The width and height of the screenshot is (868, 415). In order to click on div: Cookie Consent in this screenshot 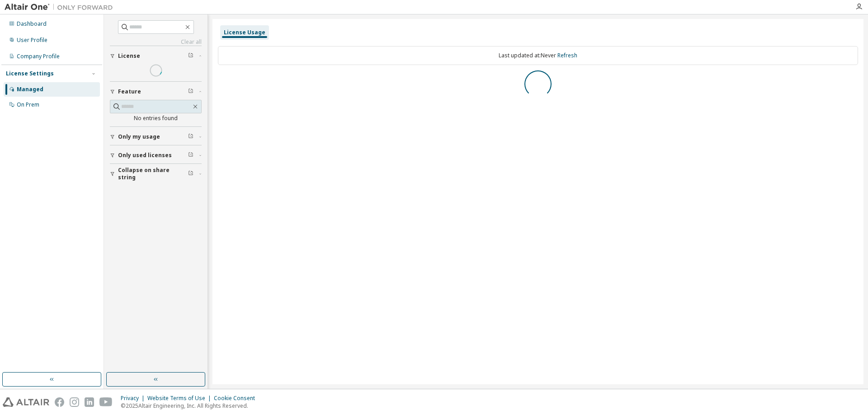, I will do `click(237, 399)`.